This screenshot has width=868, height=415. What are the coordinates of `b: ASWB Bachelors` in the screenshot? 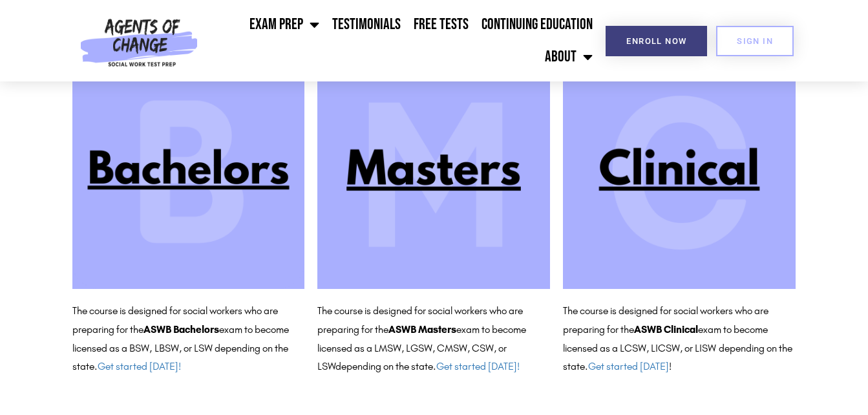 It's located at (181, 329).